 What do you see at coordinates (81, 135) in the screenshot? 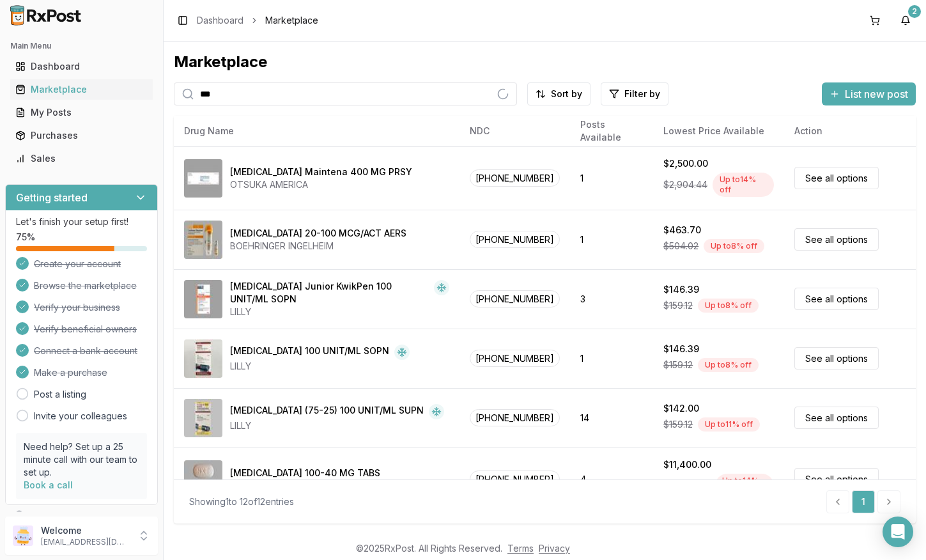
I see `div: Purchases` at bounding box center [81, 135].